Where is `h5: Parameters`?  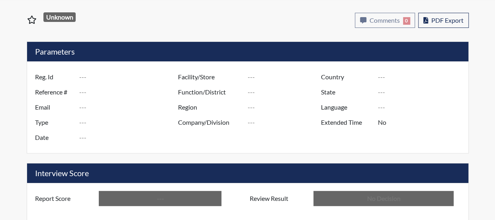 h5: Parameters is located at coordinates (247, 51).